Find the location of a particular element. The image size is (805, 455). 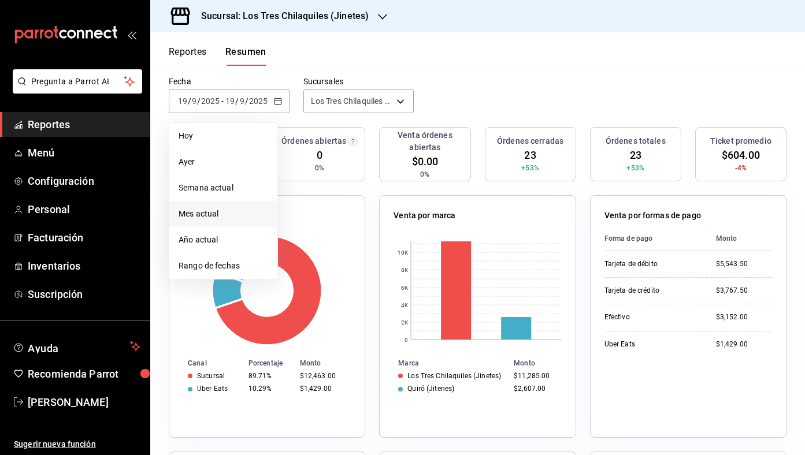

div: navigation tabs is located at coordinates (217, 56).